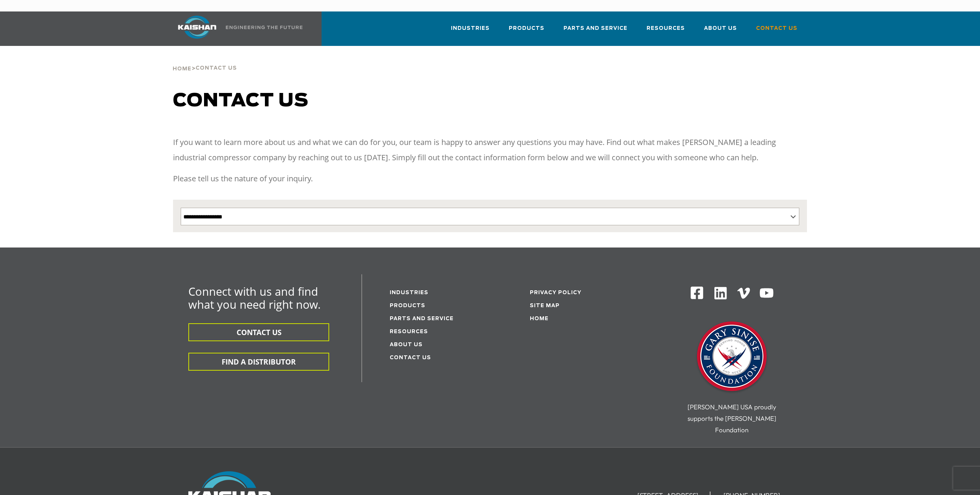 Image resolution: width=980 pixels, height=495 pixels. What do you see at coordinates (490, 150) in the screenshot?
I see `p: If you want to learn more about us and what we can do for you, our team is happy to answer any qu...` at bounding box center [490, 150].